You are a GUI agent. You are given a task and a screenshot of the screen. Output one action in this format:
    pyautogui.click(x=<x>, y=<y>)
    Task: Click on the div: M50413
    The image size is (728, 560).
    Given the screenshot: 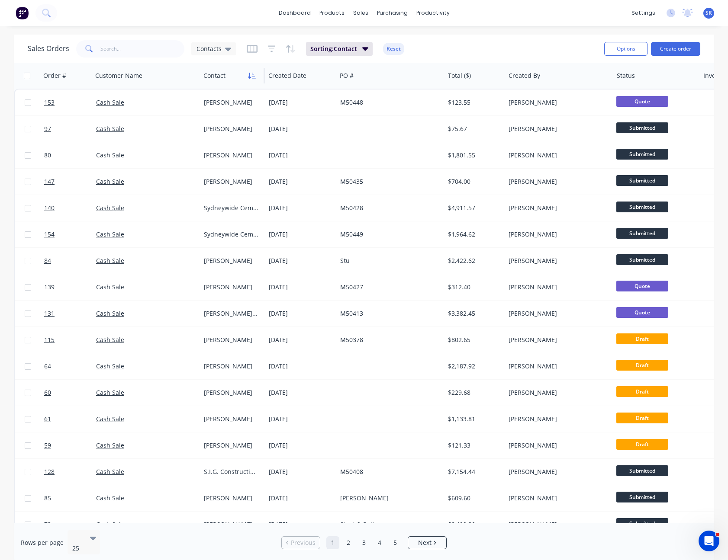 What is the action you would take?
    pyautogui.click(x=388, y=314)
    